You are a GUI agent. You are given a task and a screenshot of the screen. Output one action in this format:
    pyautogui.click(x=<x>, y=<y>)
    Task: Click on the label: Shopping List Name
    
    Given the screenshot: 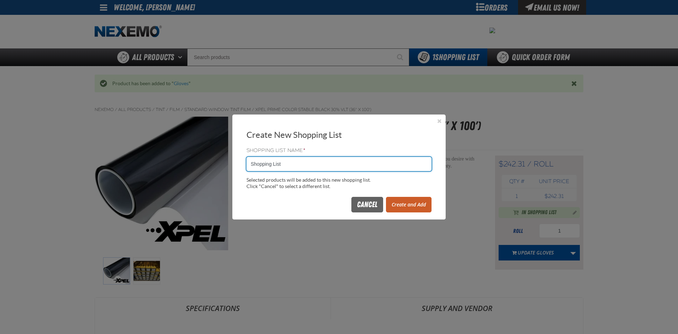 What is the action you would take?
    pyautogui.click(x=339, y=150)
    